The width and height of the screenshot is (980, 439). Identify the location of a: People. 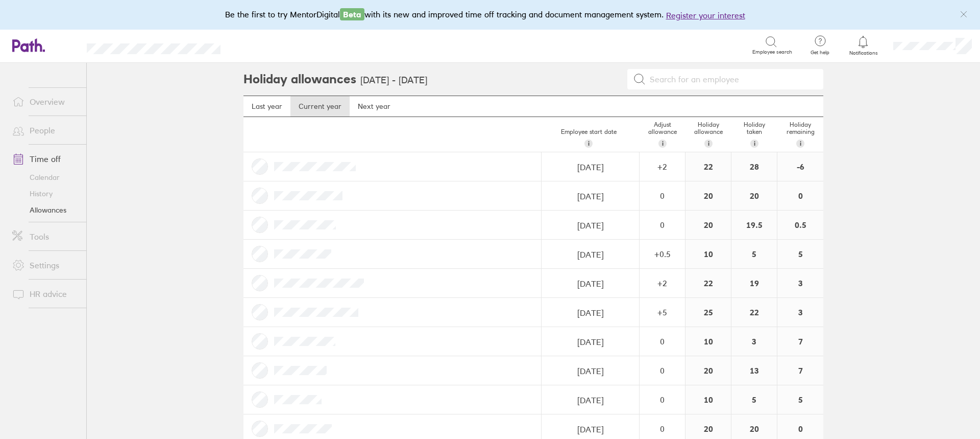
(45, 130).